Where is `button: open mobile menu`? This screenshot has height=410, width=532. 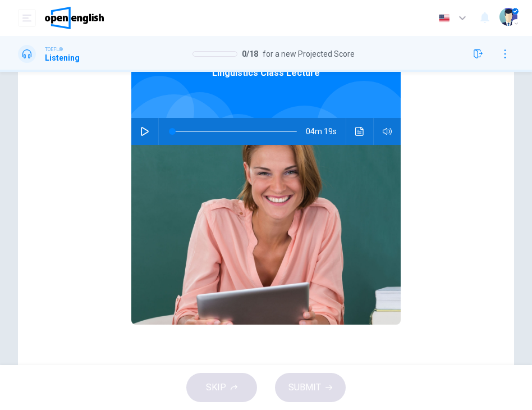 button: open mobile menu is located at coordinates (27, 18).